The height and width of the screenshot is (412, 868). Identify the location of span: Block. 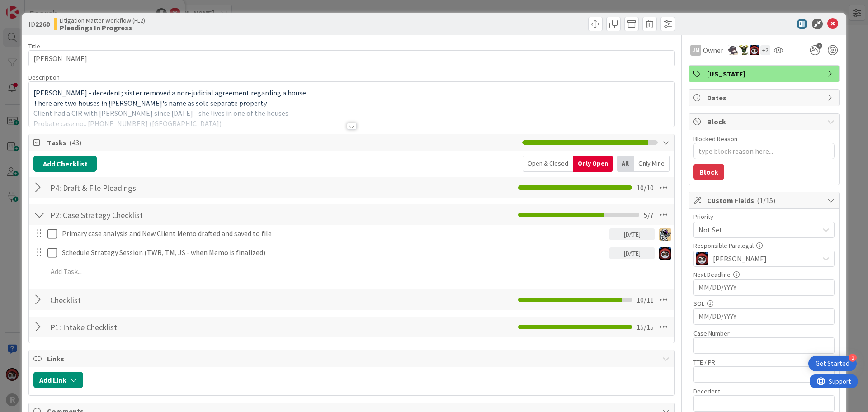
(765, 122).